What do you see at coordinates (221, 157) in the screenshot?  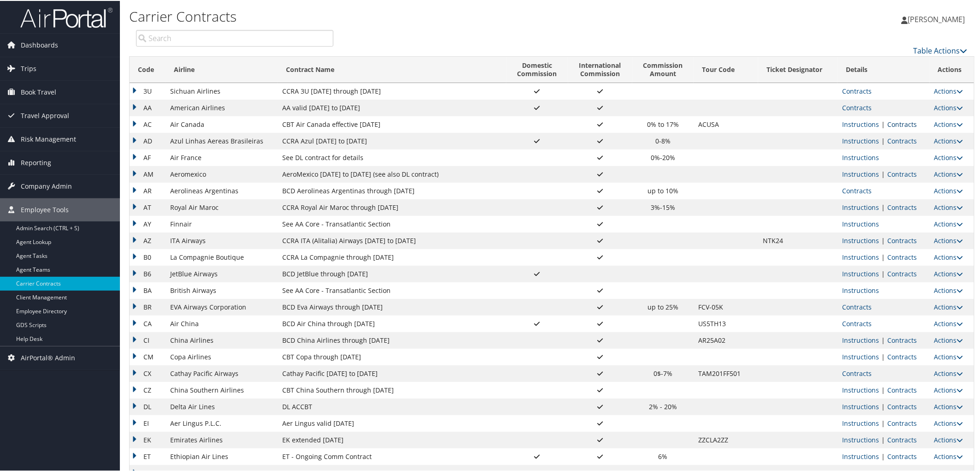 I see `td: Air France` at bounding box center [221, 157].